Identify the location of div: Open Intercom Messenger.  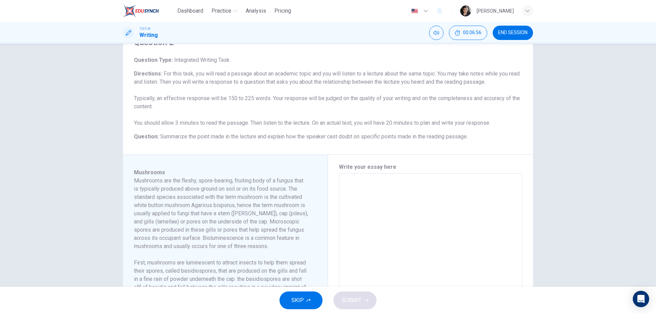
(641, 299).